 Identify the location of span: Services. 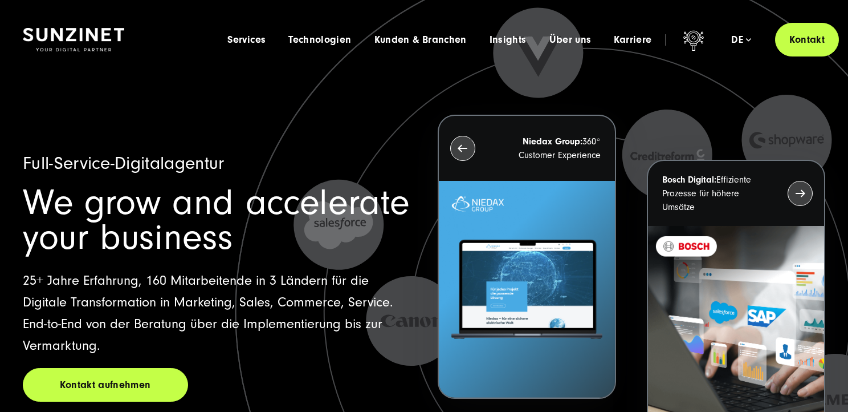
(246, 40).